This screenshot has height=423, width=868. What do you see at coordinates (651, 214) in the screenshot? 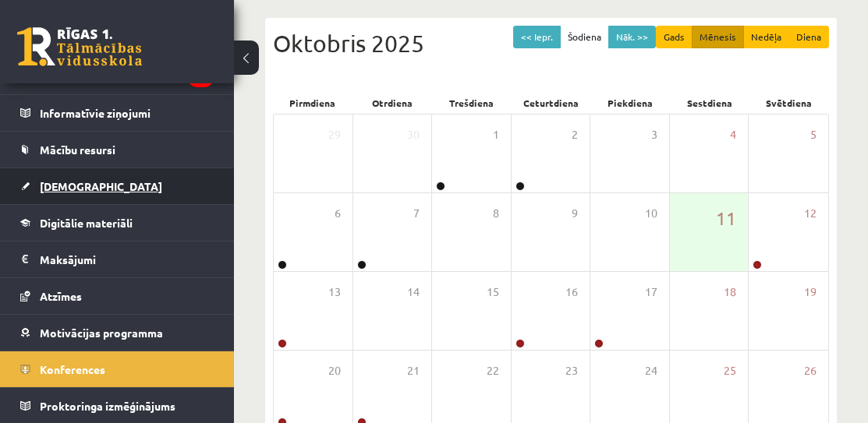
I see `span: 10` at bounding box center [651, 214].